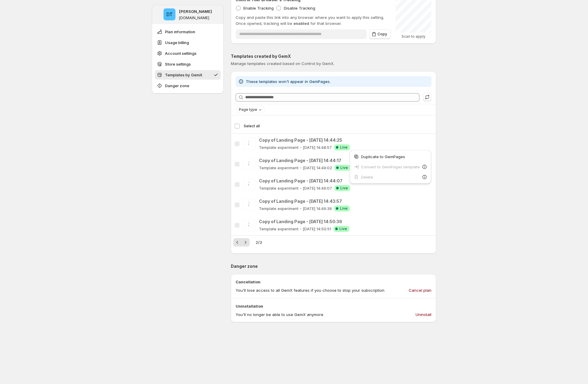  What do you see at coordinates (170, 14) in the screenshot?
I see `span: Duc Trinh` at bounding box center [170, 14].